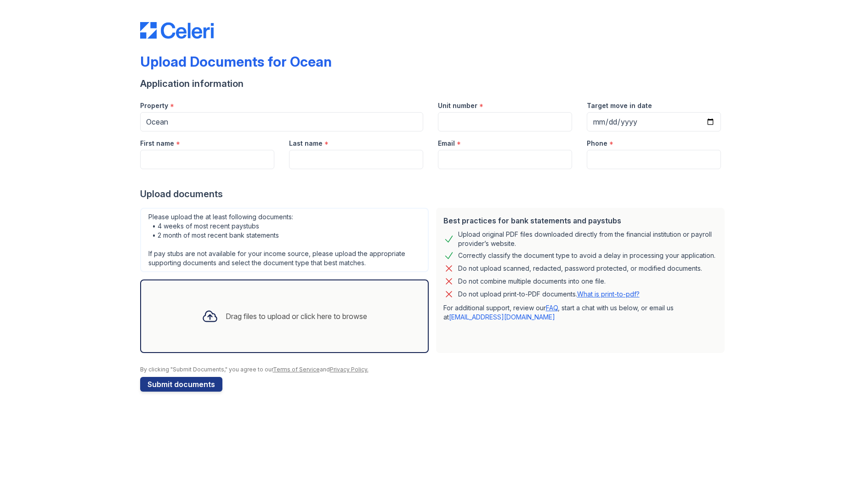 The width and height of the screenshot is (868, 490). Describe the element at coordinates (235, 61) in the screenshot. I see `div: Upload Documents for Ocean` at that location.